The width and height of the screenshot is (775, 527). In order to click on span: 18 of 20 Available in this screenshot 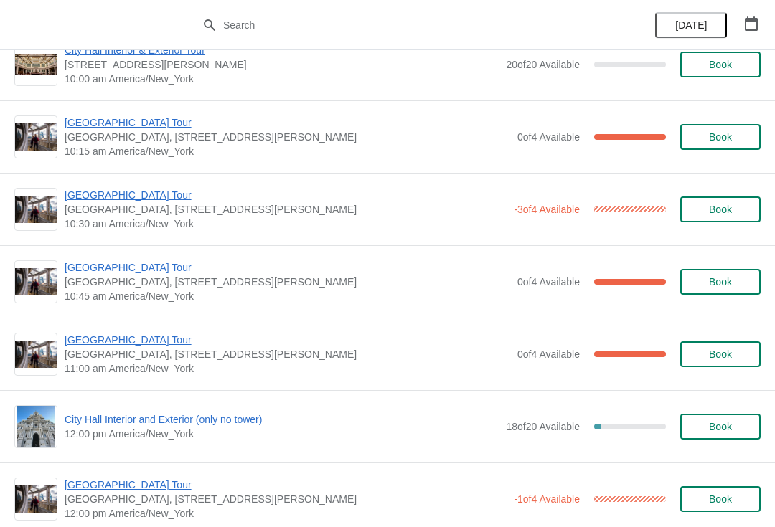, I will do `click(542, 427)`.